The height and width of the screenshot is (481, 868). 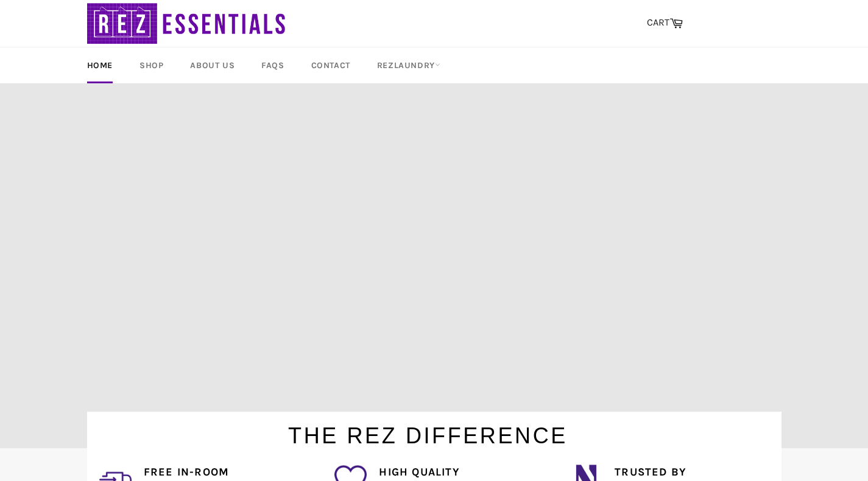 I want to click on a: Shop, so click(x=151, y=66).